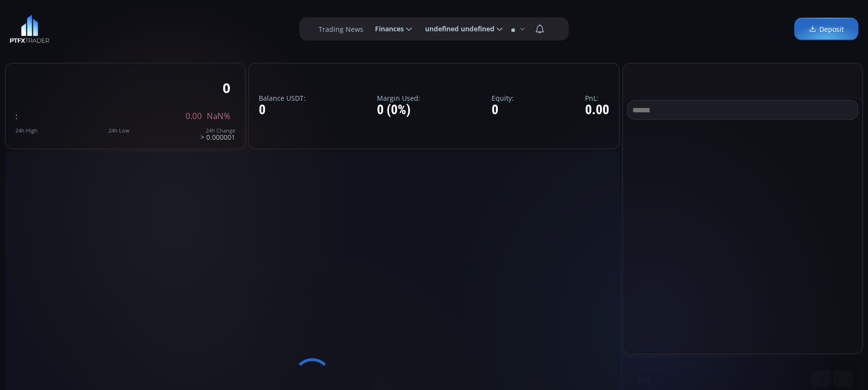 The width and height of the screenshot is (868, 390). I want to click on span: 0.00, so click(194, 116).